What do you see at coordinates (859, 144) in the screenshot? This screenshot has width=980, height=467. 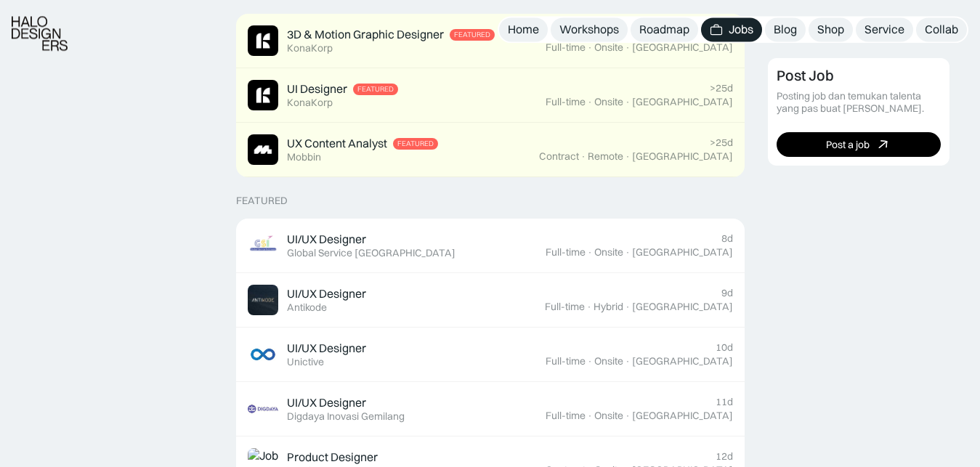 I see `a: Post a job` at bounding box center [859, 144].